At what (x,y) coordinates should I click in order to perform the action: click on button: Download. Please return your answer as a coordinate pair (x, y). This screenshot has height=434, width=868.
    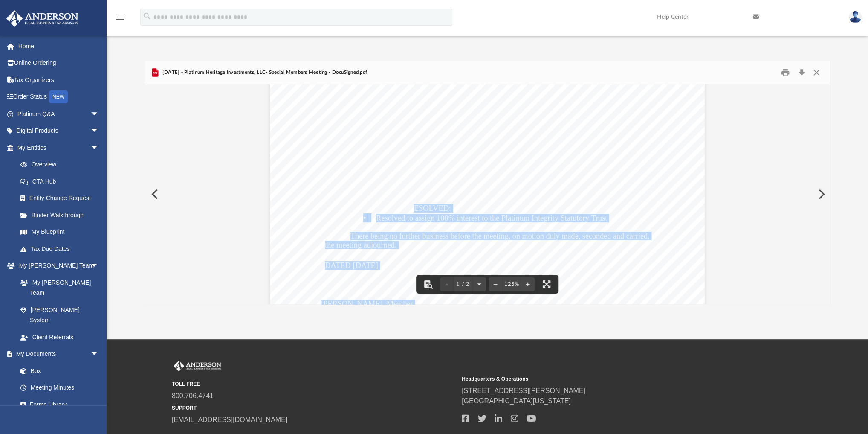
    Looking at the image, I should click on (801, 73).